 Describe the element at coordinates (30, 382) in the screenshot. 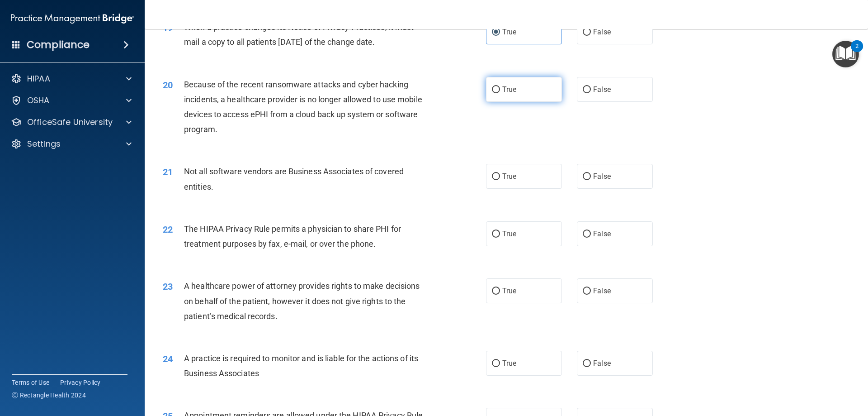

I see `a: Terms of Use` at that location.